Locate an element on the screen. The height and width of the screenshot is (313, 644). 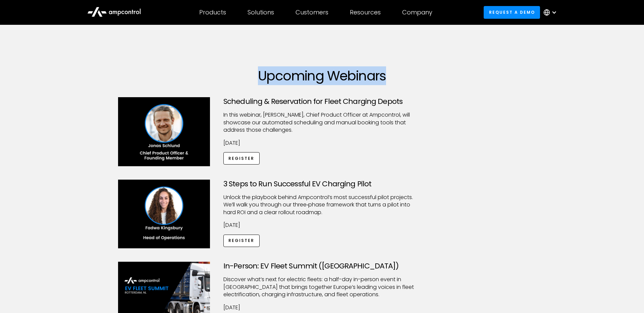
div: Solutions is located at coordinates (261, 12).